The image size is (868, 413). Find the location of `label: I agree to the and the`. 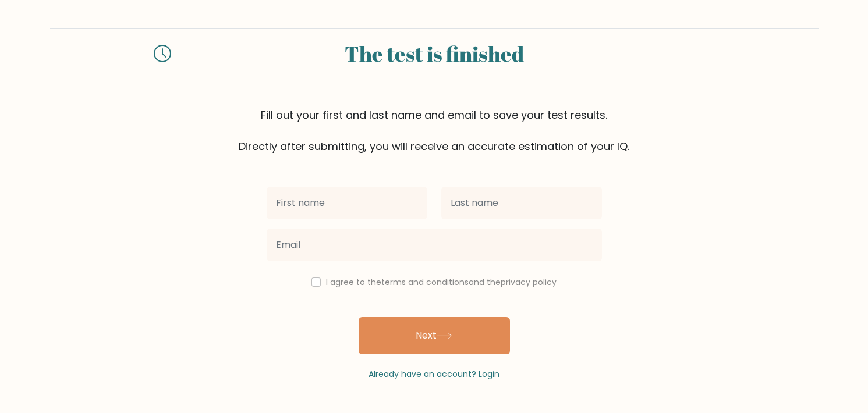

label: I agree to the and the is located at coordinates (442, 282).